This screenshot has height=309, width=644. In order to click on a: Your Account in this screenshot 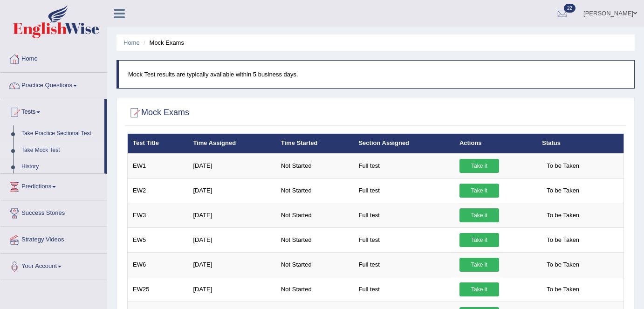, I will do `click(53, 265)`.